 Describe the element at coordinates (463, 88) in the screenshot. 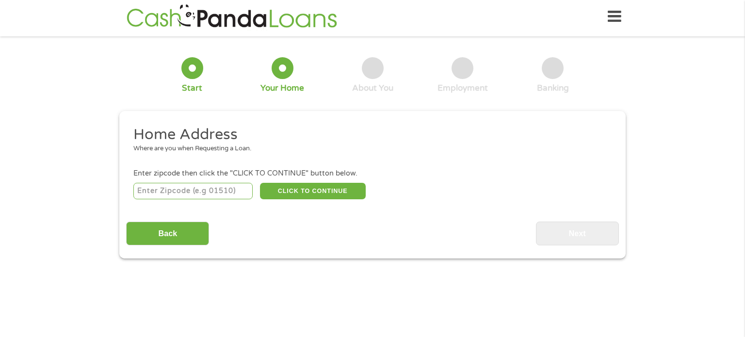

I see `div: Employment` at that location.